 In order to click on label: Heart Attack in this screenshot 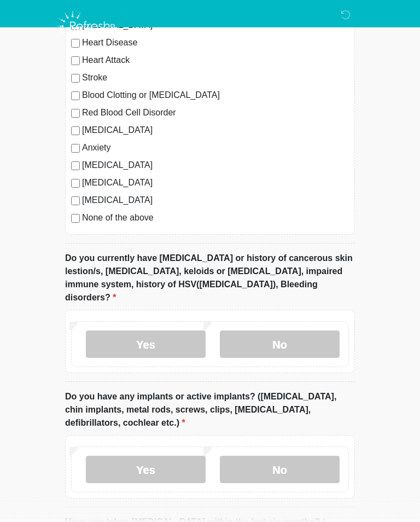, I will do `click(215, 60)`.